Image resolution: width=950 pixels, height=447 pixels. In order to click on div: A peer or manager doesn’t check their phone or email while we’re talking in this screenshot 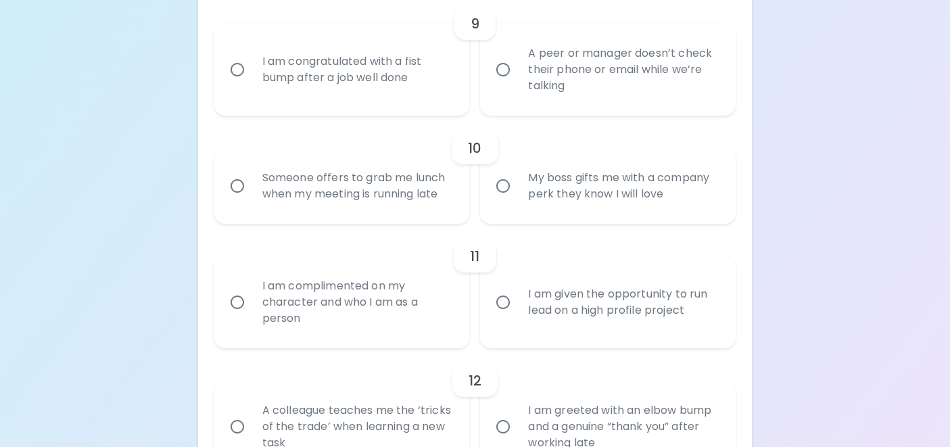, I will do `click(623, 70)`.